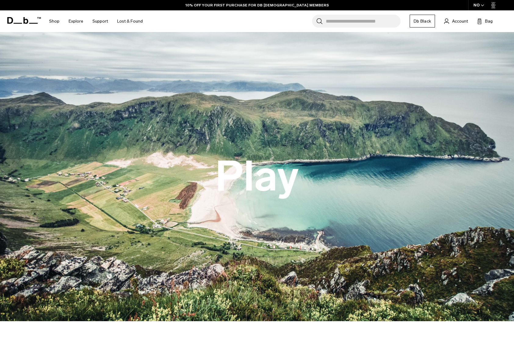 This screenshot has width=514, height=352. Describe the element at coordinates (100, 21) in the screenshot. I see `a: Support` at that location.